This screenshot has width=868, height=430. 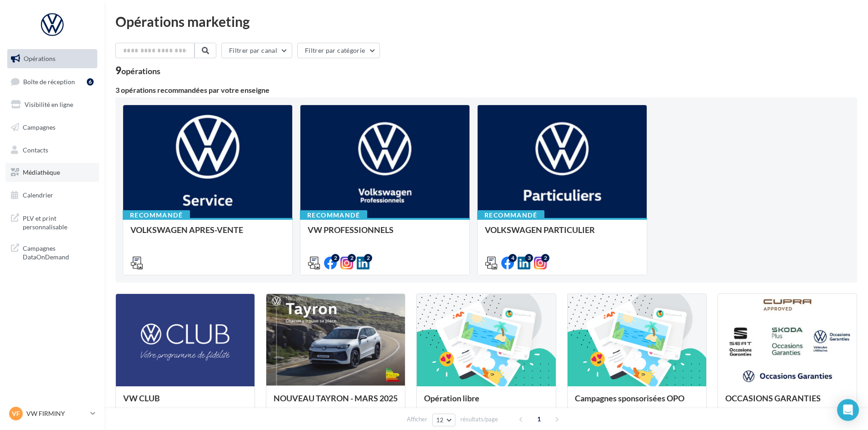 What do you see at coordinates (52, 150) in the screenshot?
I see `a: Contacts` at bounding box center [52, 150].